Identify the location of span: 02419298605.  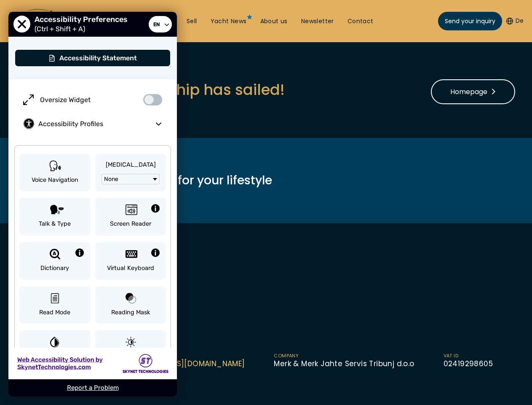
(468, 364).